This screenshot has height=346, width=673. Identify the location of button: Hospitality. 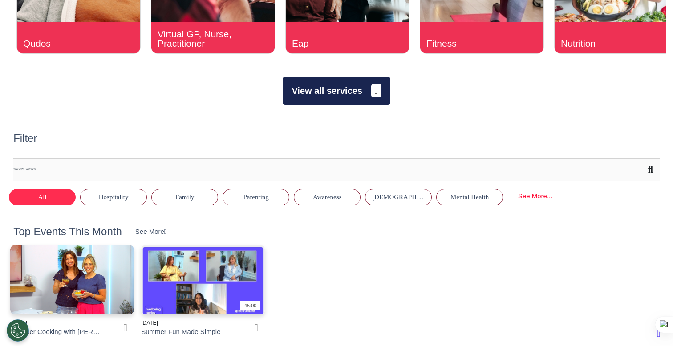
(113, 197).